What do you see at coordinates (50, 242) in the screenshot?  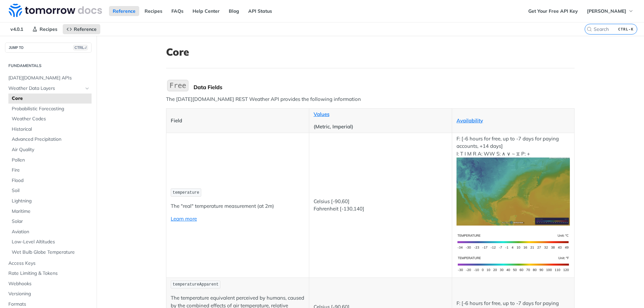 I see `a: Low-Level Altitudes` at bounding box center [50, 242].